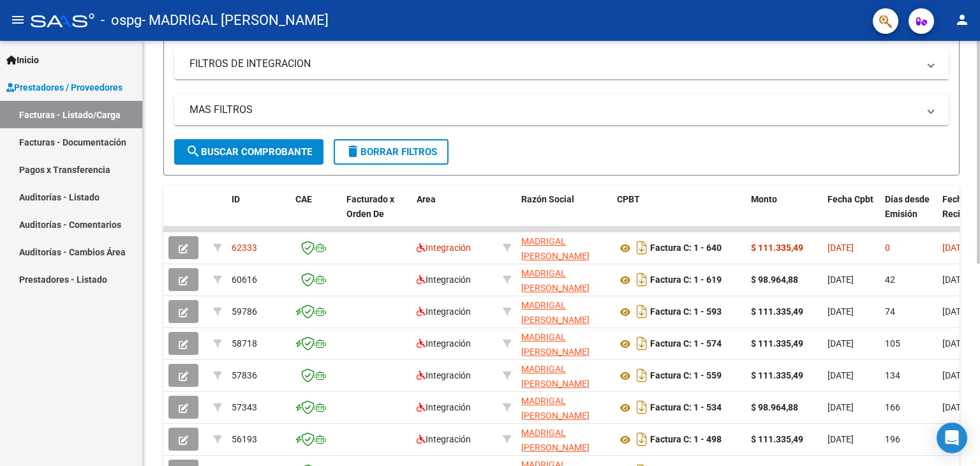 The width and height of the screenshot is (980, 466). Describe the element at coordinates (686, 248) in the screenshot. I see `strong: Factura C: 1 - 640` at that location.